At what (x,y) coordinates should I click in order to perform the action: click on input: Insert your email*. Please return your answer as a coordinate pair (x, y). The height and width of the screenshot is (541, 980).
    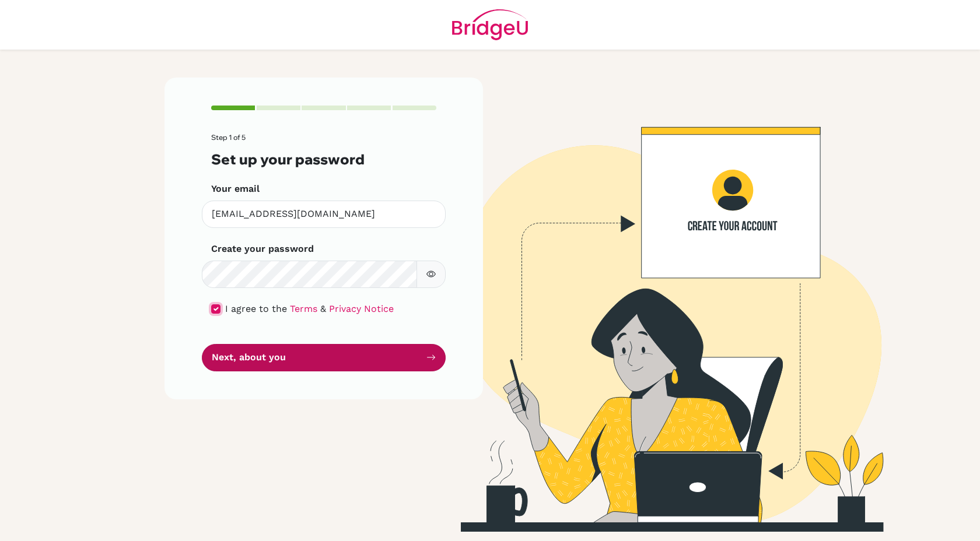
    Looking at the image, I should click on (323, 214).